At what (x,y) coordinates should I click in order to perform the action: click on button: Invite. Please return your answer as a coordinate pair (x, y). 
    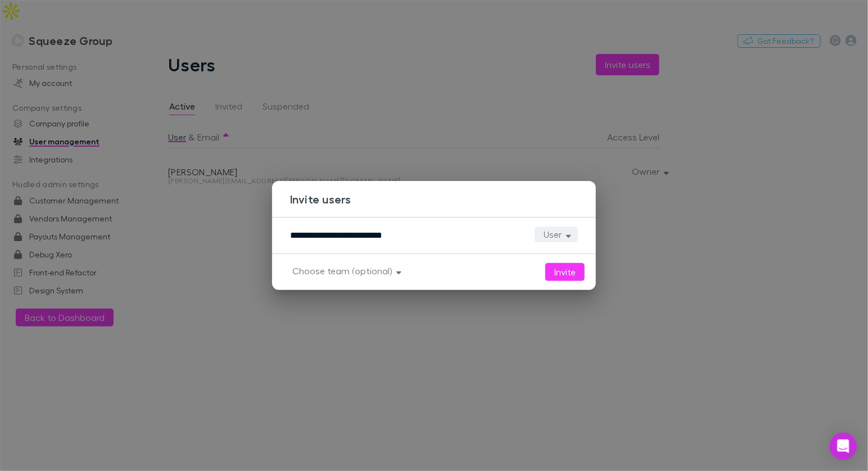
    Looking at the image, I should click on (565, 272).